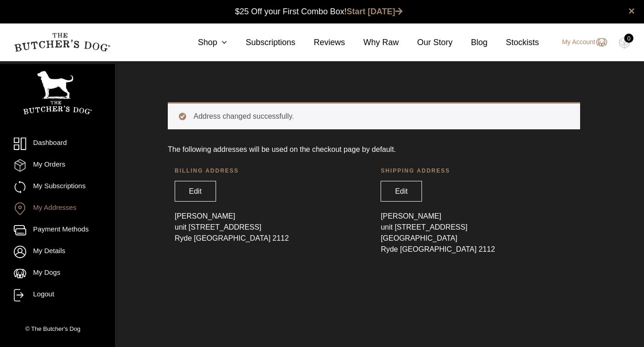  Describe the element at coordinates (629, 38) in the screenshot. I see `div: 0` at that location.